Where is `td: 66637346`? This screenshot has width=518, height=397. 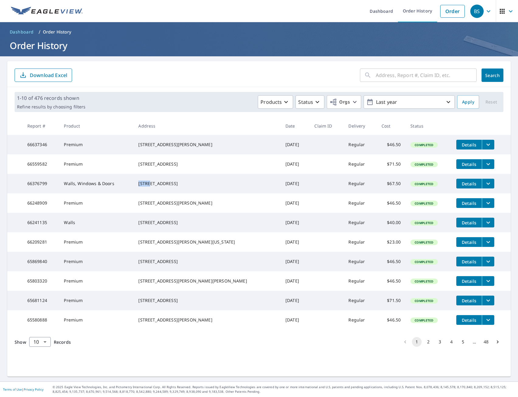 td: 66637346 is located at coordinates (41, 144).